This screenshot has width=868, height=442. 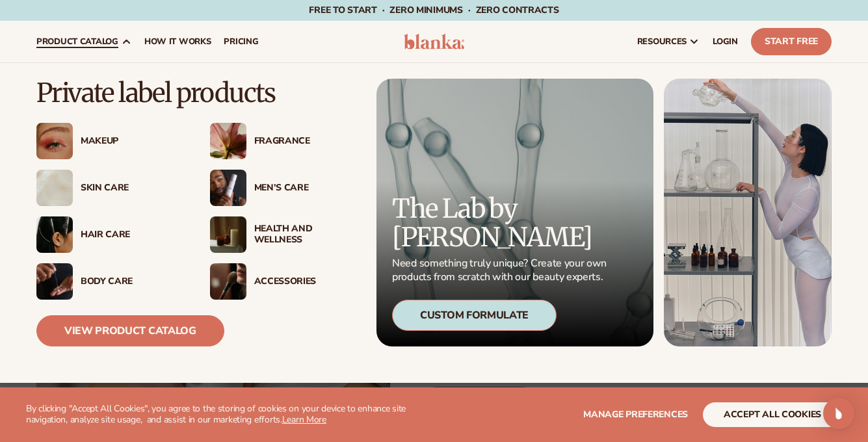 What do you see at coordinates (178, 41) in the screenshot?
I see `a: How It Works` at bounding box center [178, 41].